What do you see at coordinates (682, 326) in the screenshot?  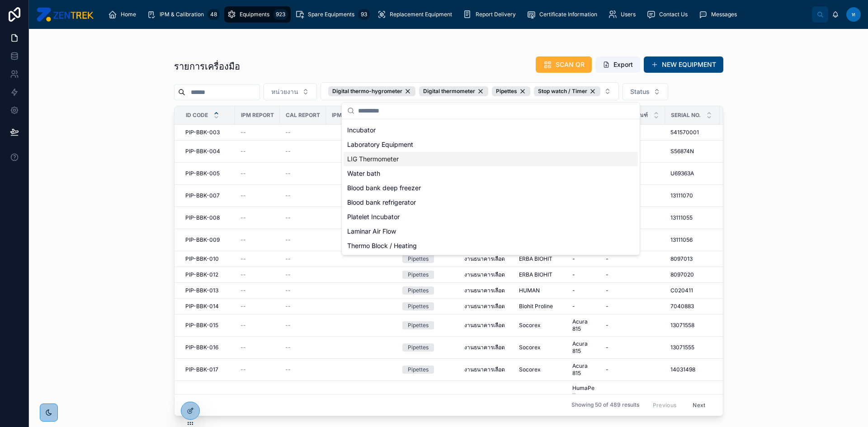 I see `span: 13071558` at bounding box center [682, 326].